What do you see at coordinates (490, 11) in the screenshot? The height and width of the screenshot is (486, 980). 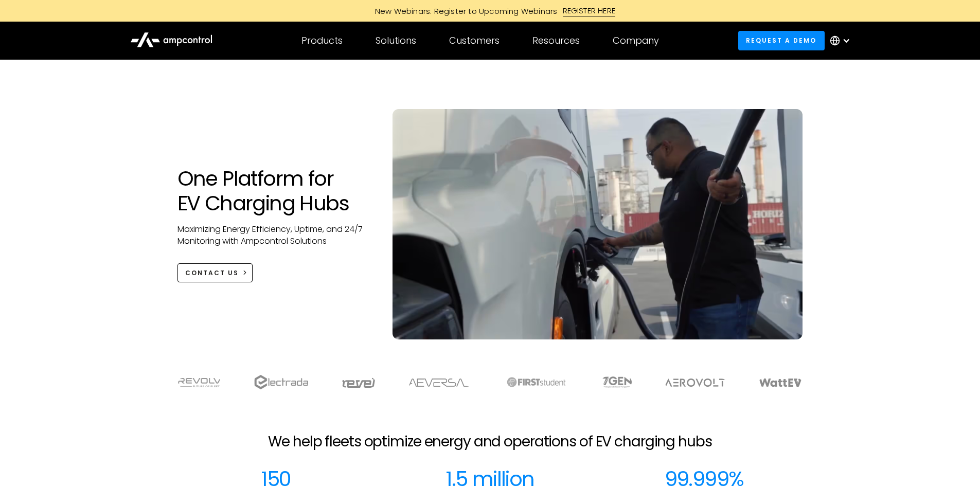 I see `a: New Webinars: Register to Upcoming WebinarsREGISTER HERE` at bounding box center [490, 11].